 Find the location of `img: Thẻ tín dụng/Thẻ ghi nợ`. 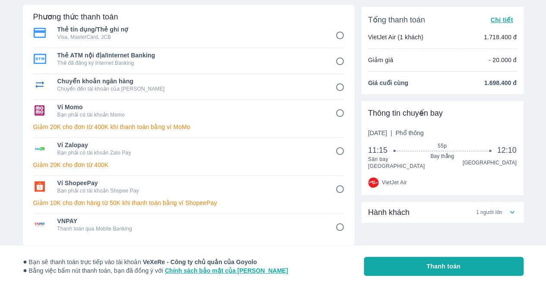

img: Thẻ tín dụng/Thẻ ghi nợ is located at coordinates (40, 33).